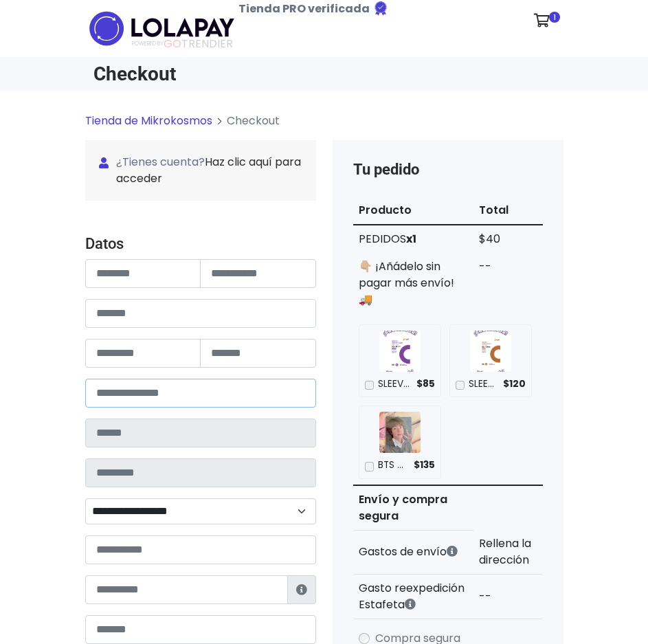  I want to click on span: GO, so click(173, 43).